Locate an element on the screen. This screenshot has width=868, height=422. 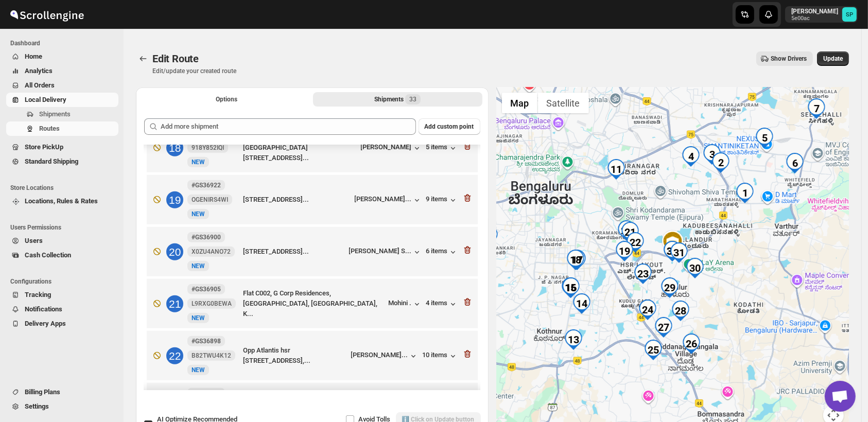
p: Edit/update your created route is located at coordinates (194, 71).